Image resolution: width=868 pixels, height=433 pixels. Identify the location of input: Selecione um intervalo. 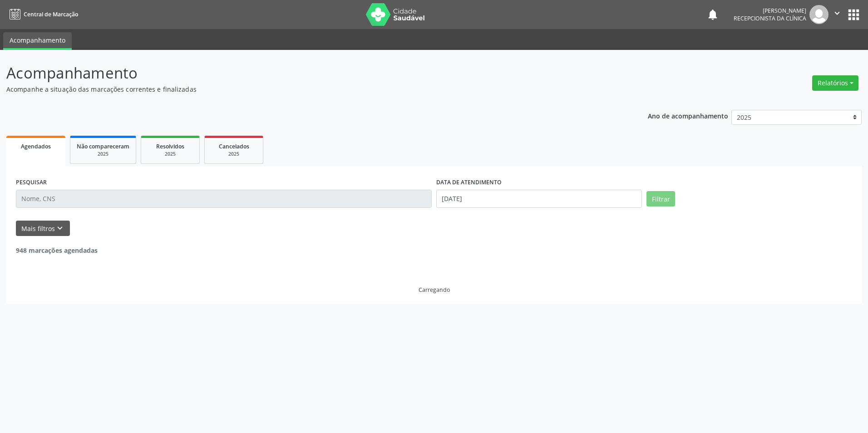
(539, 199).